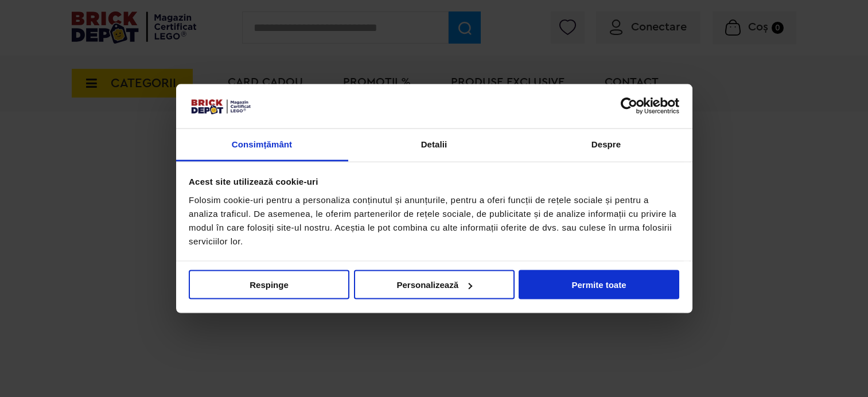 This screenshot has width=868, height=397. What do you see at coordinates (599, 285) in the screenshot?
I see `button: Permite toate` at bounding box center [599, 285].